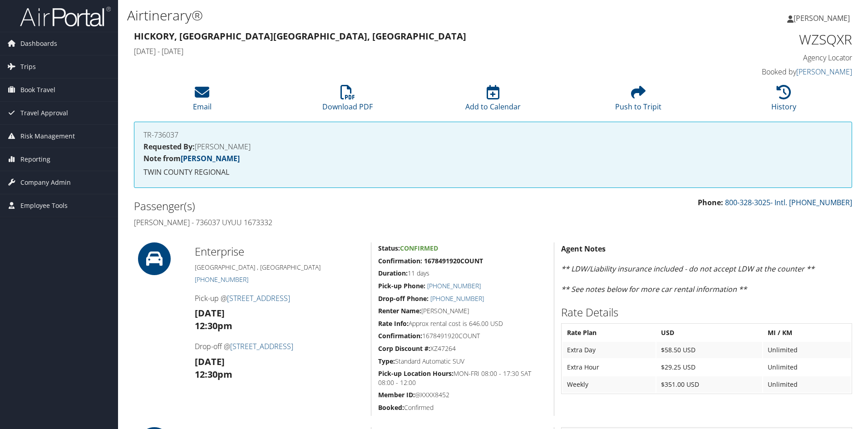  I want to click on h4: Pick-up @, so click(279, 298).